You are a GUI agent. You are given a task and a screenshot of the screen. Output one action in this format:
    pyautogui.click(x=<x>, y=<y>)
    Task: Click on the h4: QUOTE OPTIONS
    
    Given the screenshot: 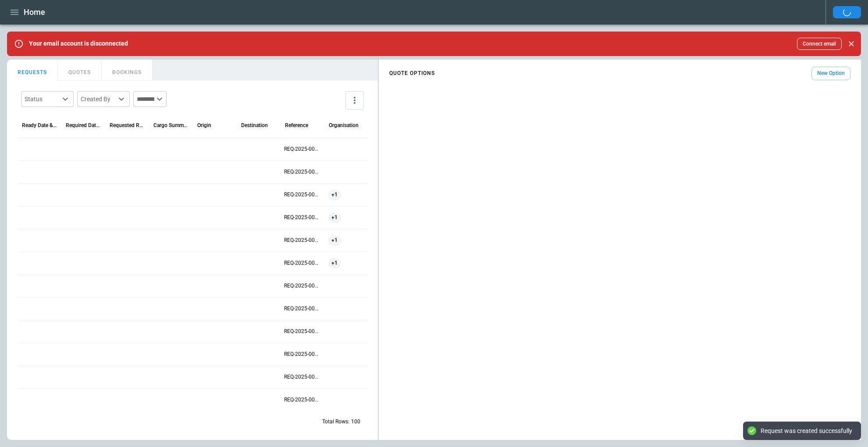 What is the action you would take?
    pyautogui.click(x=412, y=73)
    